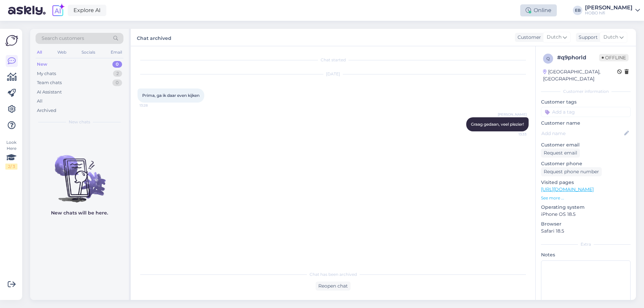 This screenshot has width=644, height=308. Describe the element at coordinates (586, 224) in the screenshot. I see `p: Browser` at that location.